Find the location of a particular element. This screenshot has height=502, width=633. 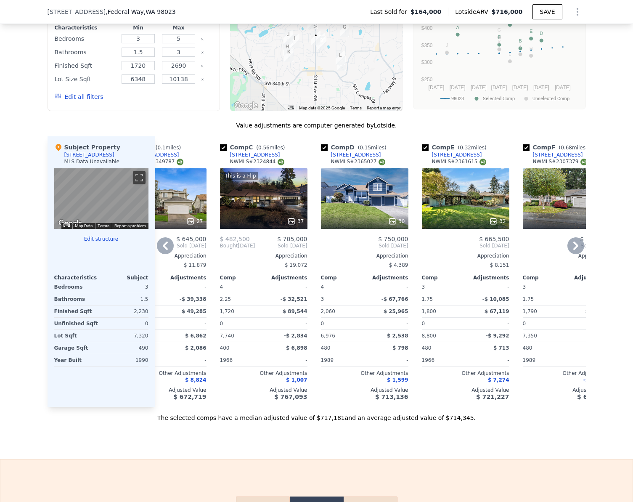

div: Lot Sqft is located at coordinates (77, 336).